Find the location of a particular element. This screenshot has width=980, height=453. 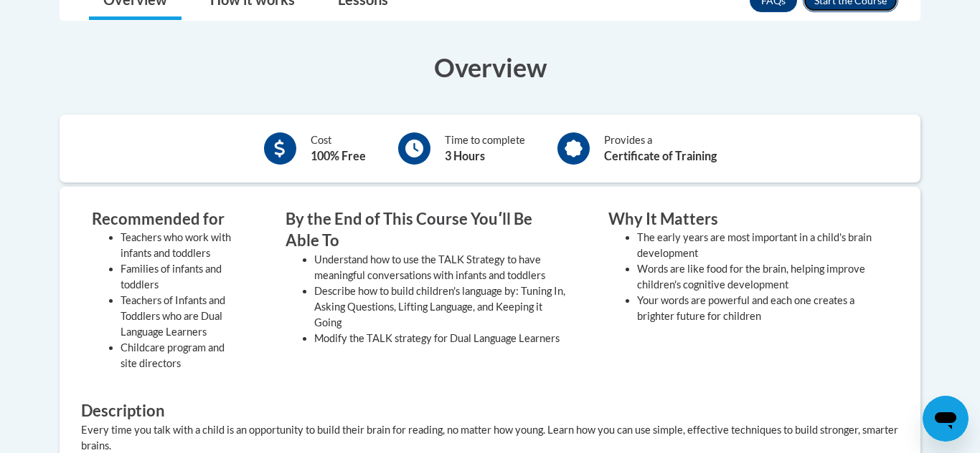

li: Modify the TALK strategy for Dual Language Learners is located at coordinates (439, 339).